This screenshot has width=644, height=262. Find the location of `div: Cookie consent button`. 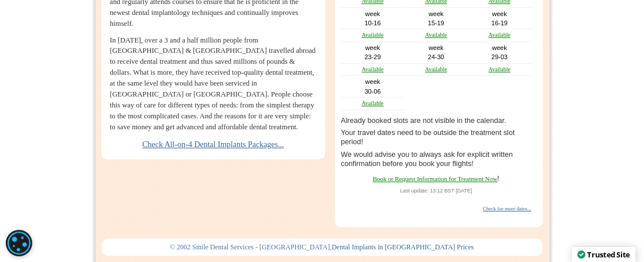

div: Cookie consent button is located at coordinates (19, 243).